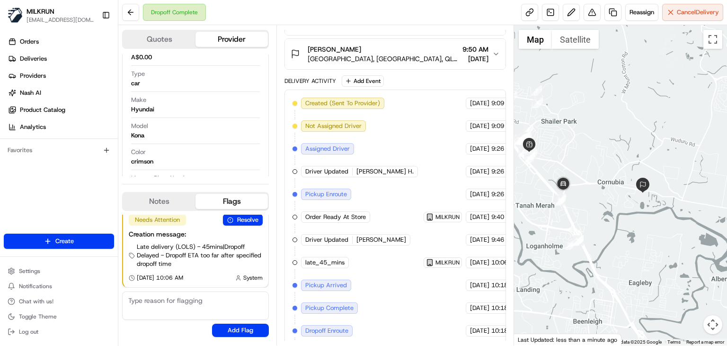 This screenshot has height=346, width=727. I want to click on button: Provider, so click(231, 39).